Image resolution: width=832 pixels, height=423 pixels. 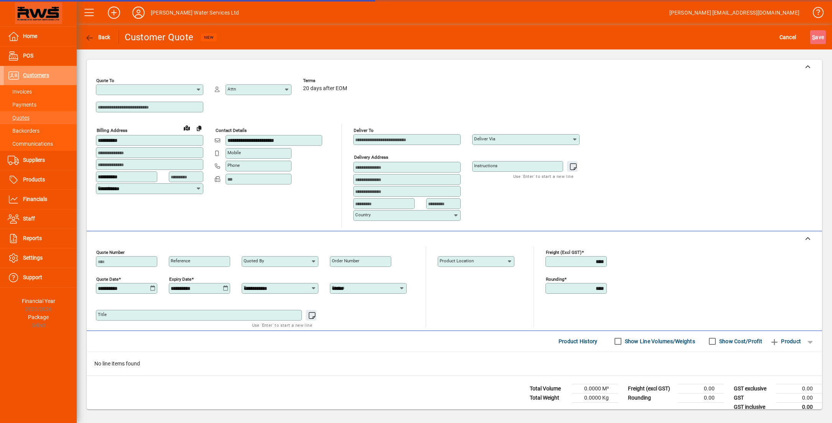 I want to click on button: Cancel, so click(x=788, y=37).